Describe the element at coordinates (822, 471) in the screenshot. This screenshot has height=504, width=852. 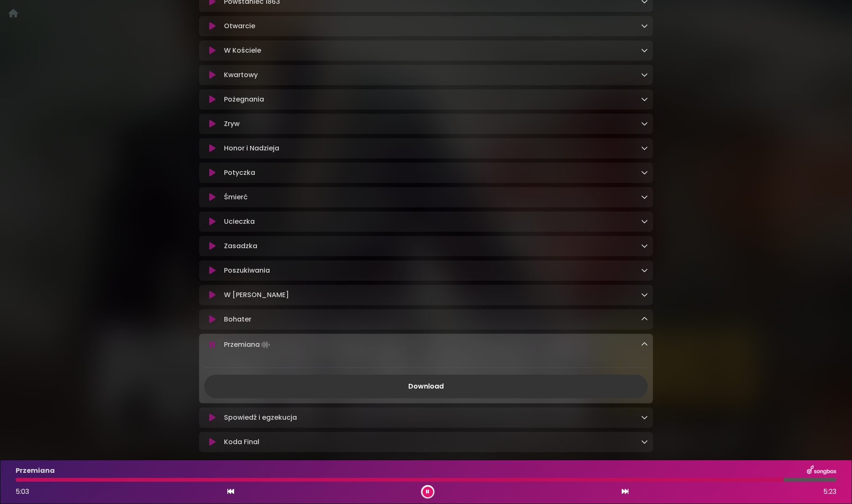
I see `img: songbox-logo-white.png` at that location.